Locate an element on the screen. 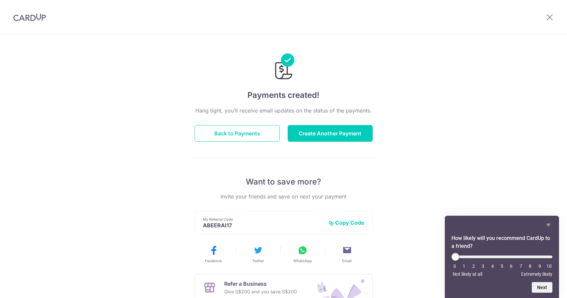  span: Extremely likely is located at coordinates (537, 274).